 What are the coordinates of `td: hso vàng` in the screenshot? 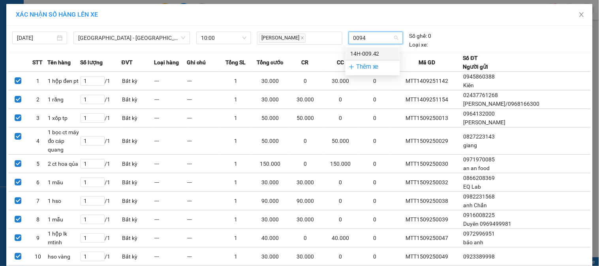 It's located at (64, 257).